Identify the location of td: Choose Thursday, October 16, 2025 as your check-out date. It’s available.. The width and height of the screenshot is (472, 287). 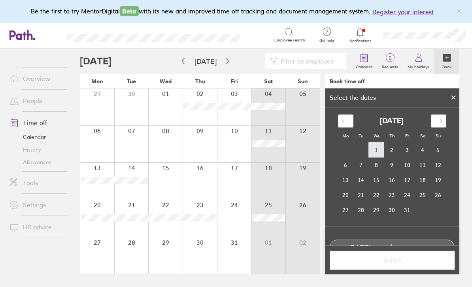
(392, 180).